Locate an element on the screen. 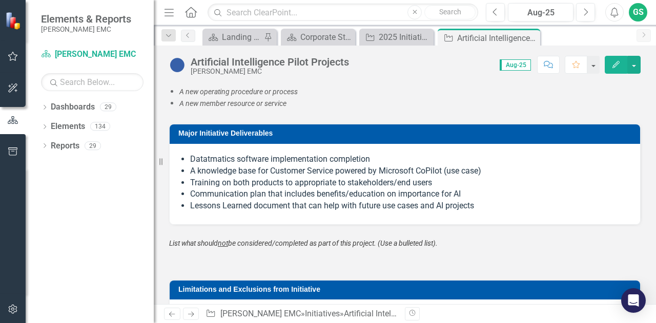  div: Aug-25 is located at coordinates (541, 13).